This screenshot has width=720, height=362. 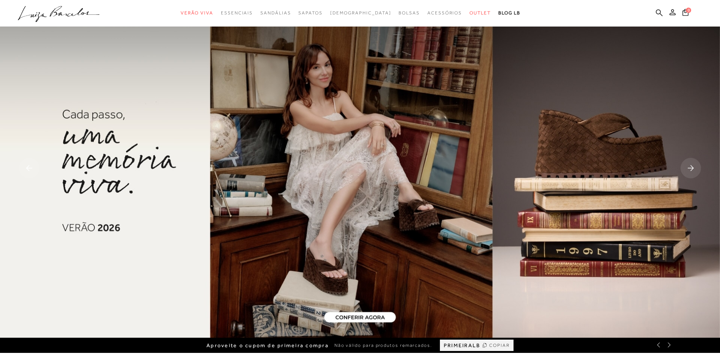 I want to click on span: PRIMEIRALB, so click(x=462, y=345).